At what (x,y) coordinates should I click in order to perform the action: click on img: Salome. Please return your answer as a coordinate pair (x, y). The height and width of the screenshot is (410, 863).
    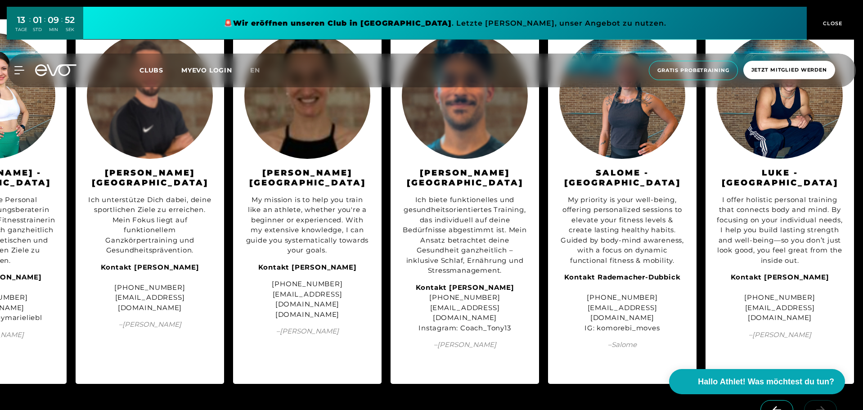
    Looking at the image, I should click on (623, 96).